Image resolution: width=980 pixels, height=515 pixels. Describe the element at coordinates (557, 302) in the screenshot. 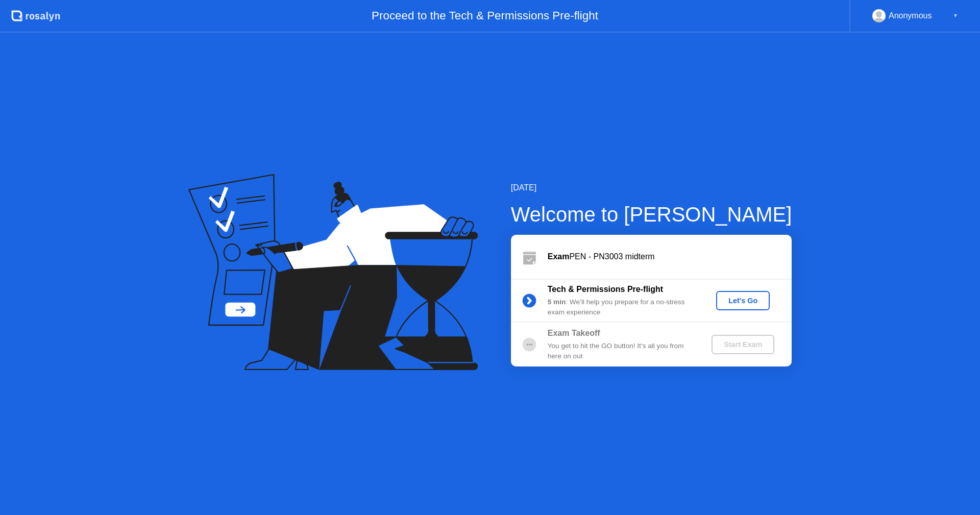

I see `b: 5 min` at that location.